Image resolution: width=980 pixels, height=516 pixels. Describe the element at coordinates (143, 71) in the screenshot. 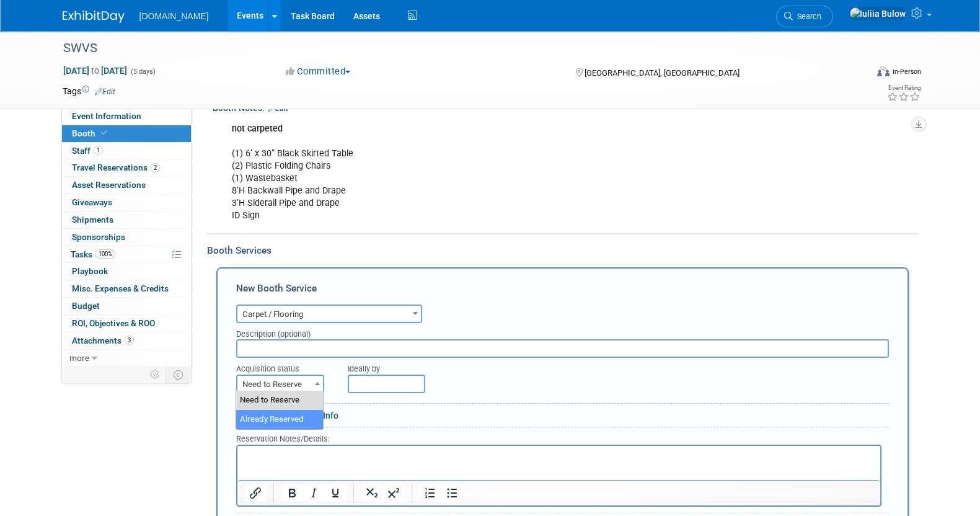

I see `span: (5 days)` at that location.